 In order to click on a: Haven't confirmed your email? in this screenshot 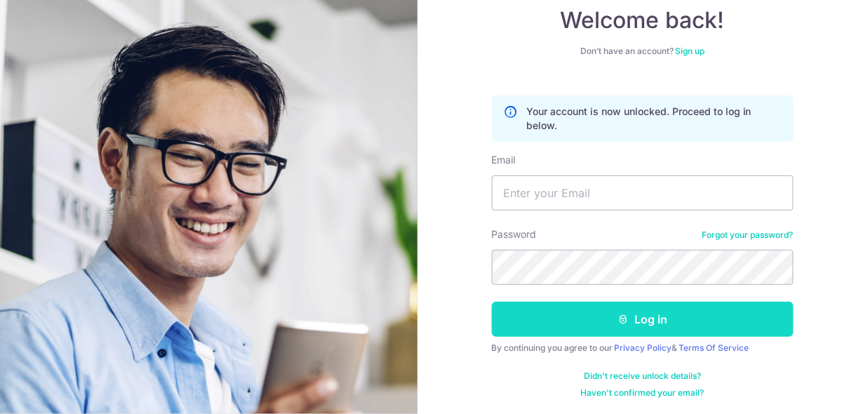, I will do `click(643, 393)`.